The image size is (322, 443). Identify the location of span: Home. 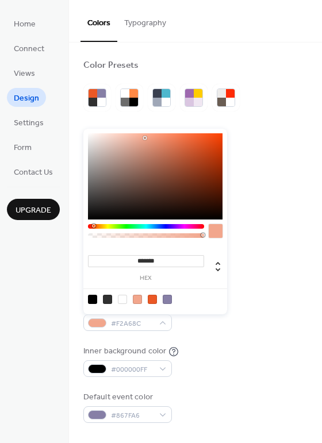
(25, 24).